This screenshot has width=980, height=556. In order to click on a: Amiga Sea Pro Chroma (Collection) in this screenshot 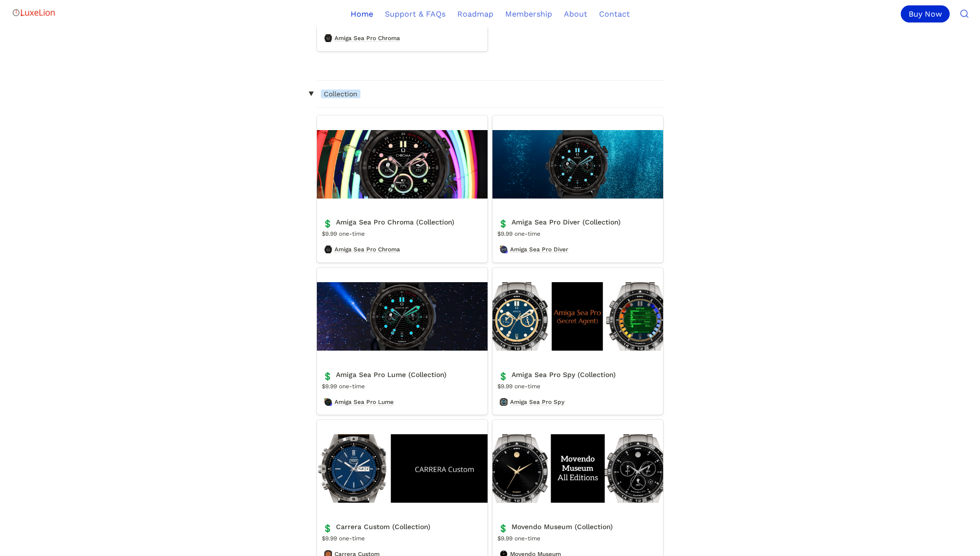, I will do `click(402, 189)`.